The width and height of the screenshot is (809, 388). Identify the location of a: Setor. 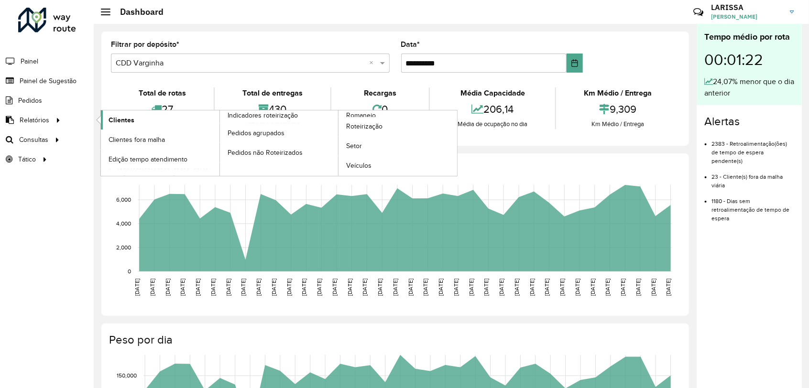
(398, 146).